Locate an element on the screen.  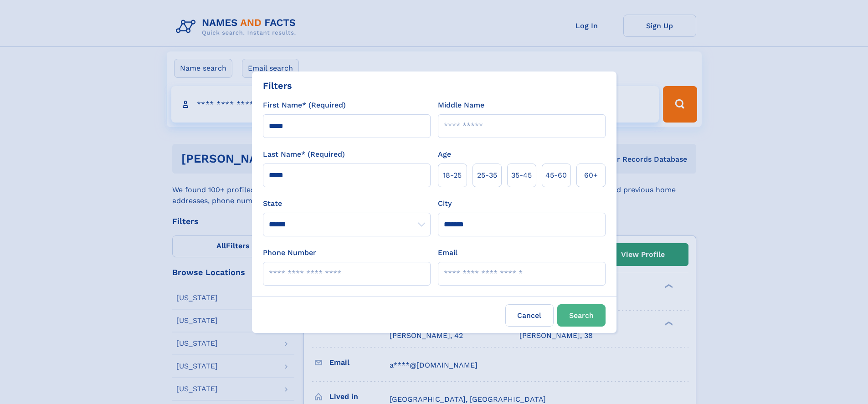
label: Cancel is located at coordinates (529, 316).